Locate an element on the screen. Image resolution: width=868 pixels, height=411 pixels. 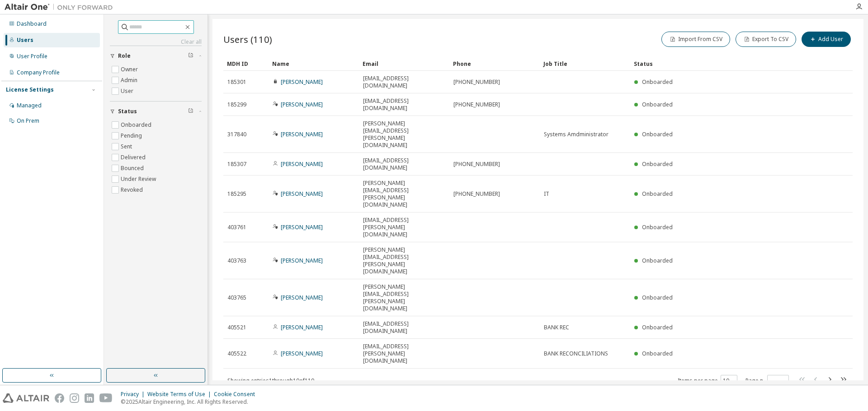
span: Items per page is located at coordinates (707, 381).